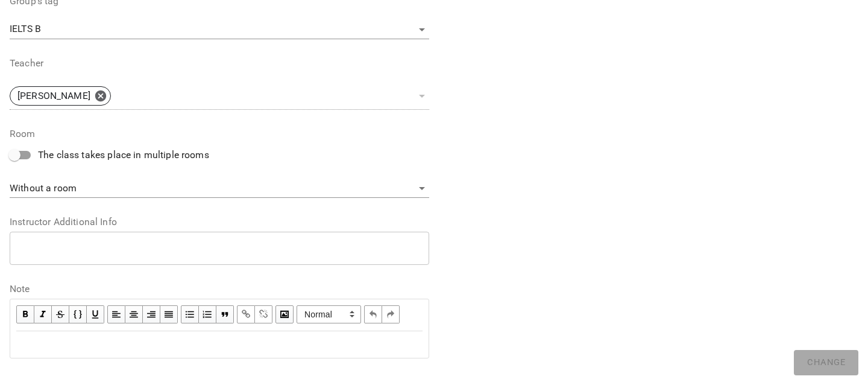 Image resolution: width=868 pixels, height=385 pixels. What do you see at coordinates (96, 314) in the screenshot?
I see `button: Underline` at bounding box center [96, 314].